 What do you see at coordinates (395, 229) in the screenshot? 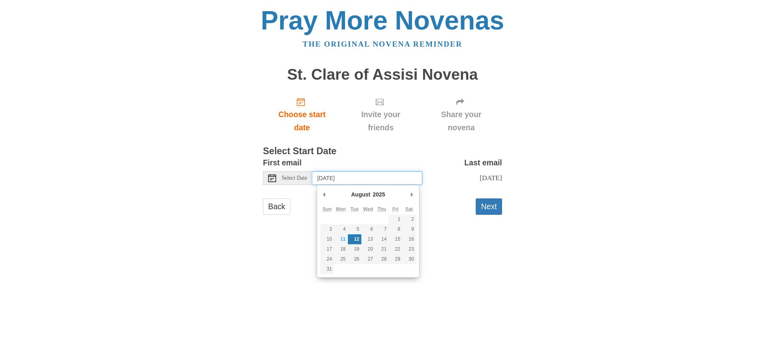
I see `button: 8` at bounding box center [395, 229].